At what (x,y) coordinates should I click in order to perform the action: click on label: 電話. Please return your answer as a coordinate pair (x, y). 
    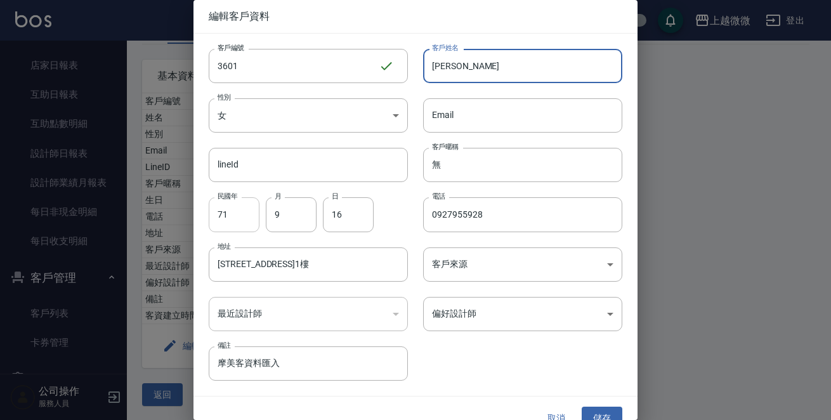
    Looking at the image, I should click on (438, 196).